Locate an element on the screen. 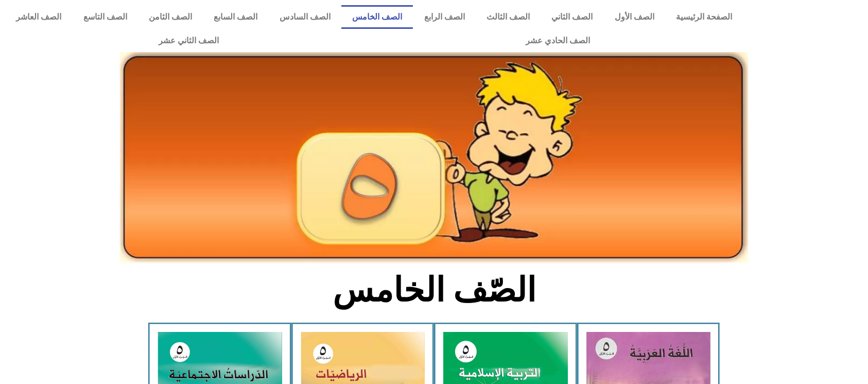 The image size is (868, 384). a: الصف السابع is located at coordinates (235, 17).